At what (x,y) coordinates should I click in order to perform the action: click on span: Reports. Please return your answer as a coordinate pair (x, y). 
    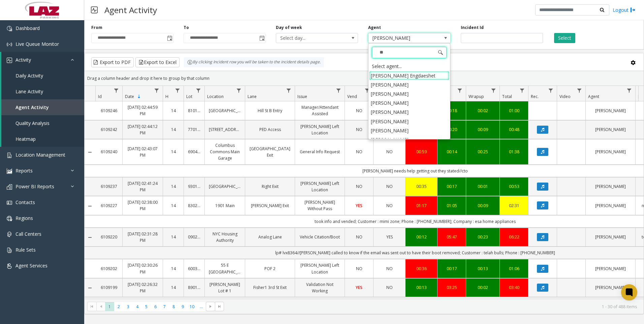
    Looking at the image, I should click on (24, 170).